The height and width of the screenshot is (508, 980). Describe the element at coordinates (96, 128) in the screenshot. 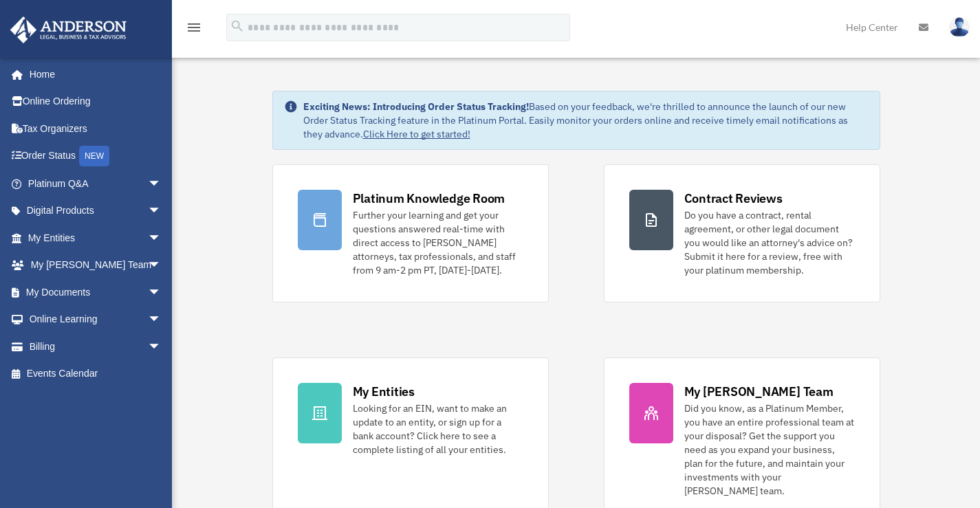

I see `a: Tax Organizers` at that location.